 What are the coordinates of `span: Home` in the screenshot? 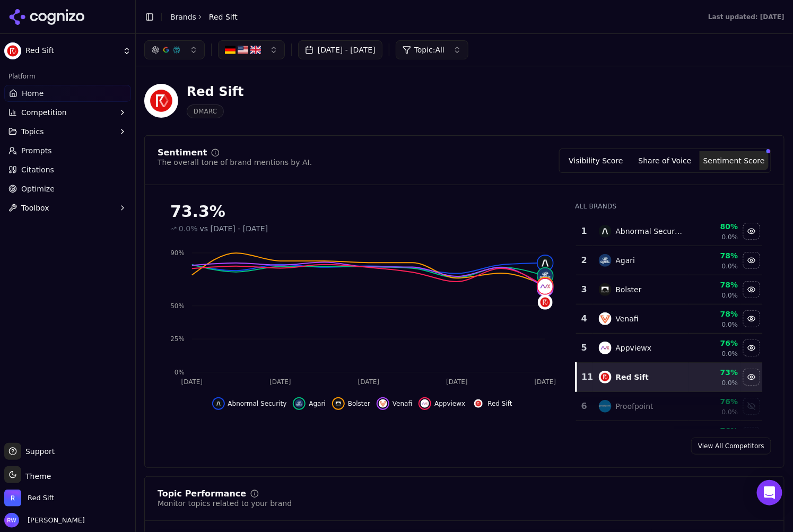 It's located at (32, 94).